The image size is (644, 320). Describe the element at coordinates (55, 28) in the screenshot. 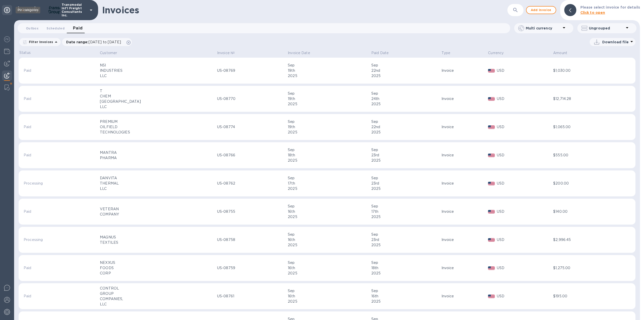

I see `span: Scheduled` at that location.